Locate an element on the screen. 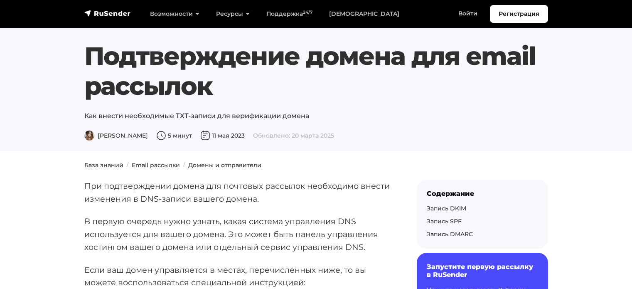 This screenshot has width=632, height=289. p: Как внести необходимые ТХТ-записи для верификации домена is located at coordinates (316, 116).